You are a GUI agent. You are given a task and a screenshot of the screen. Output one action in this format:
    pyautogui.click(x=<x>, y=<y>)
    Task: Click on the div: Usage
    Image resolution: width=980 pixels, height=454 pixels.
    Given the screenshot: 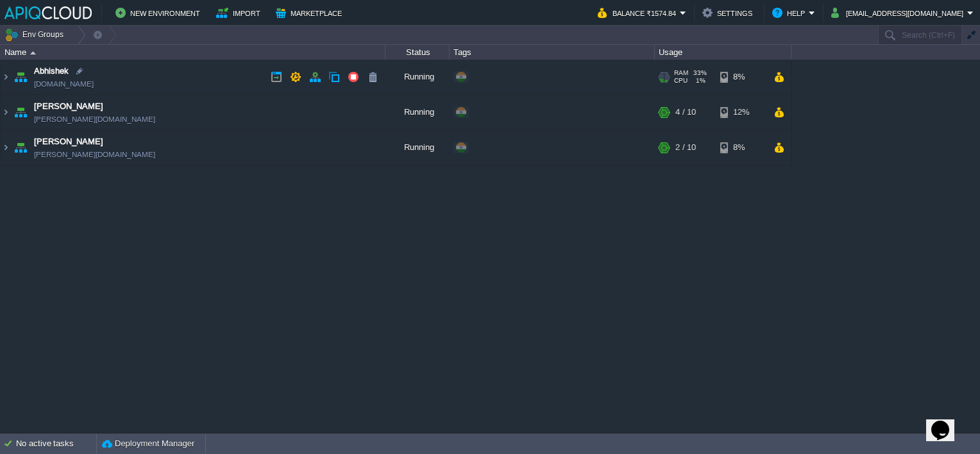 What is the action you would take?
    pyautogui.click(x=722, y=52)
    